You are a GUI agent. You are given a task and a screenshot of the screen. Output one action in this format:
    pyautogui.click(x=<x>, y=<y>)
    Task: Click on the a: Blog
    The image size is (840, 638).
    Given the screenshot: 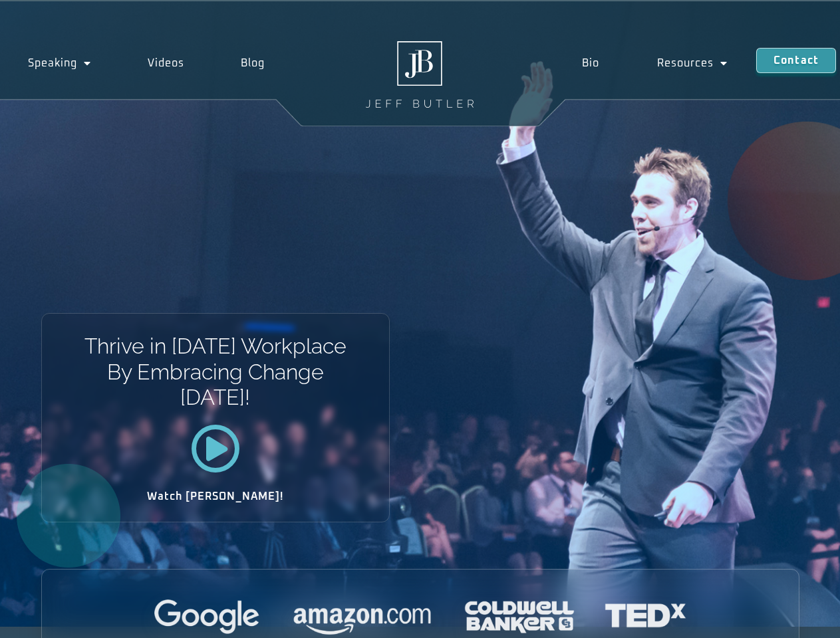 What is the action you would take?
    pyautogui.click(x=252, y=63)
    